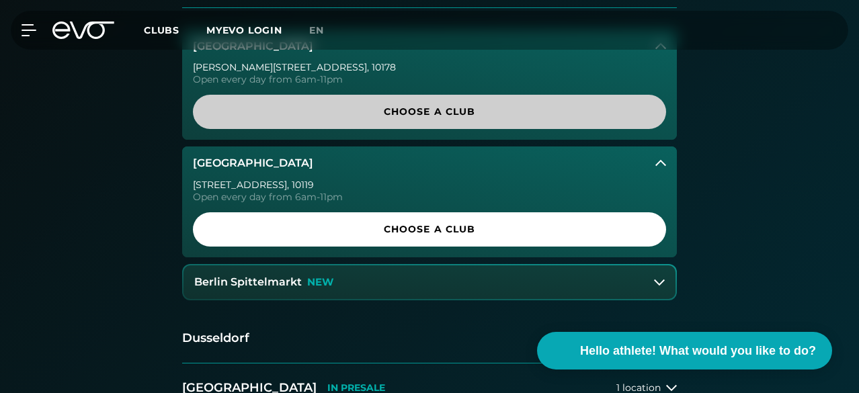  Describe the element at coordinates (161, 30) in the screenshot. I see `font: Clubs` at that location.